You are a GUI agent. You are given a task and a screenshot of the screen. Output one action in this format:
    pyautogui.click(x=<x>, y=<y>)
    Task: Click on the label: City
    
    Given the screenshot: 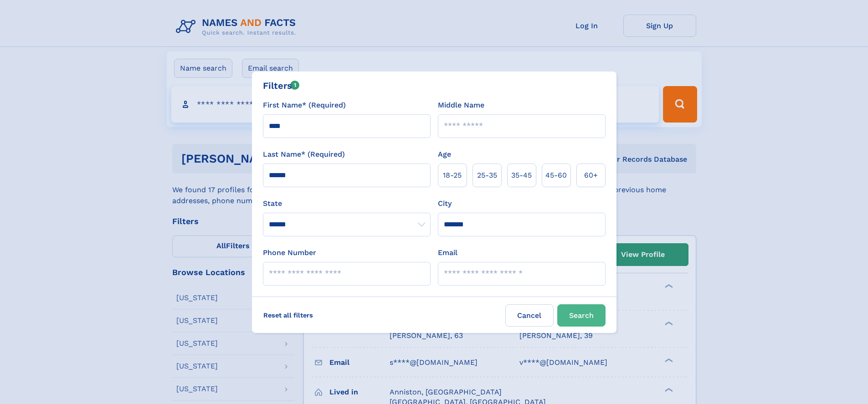 What is the action you would take?
    pyautogui.click(x=445, y=204)
    